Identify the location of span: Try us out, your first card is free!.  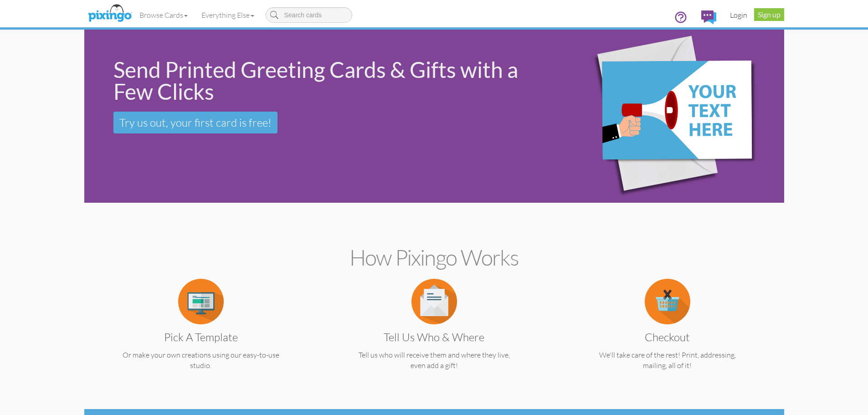
(195, 122).